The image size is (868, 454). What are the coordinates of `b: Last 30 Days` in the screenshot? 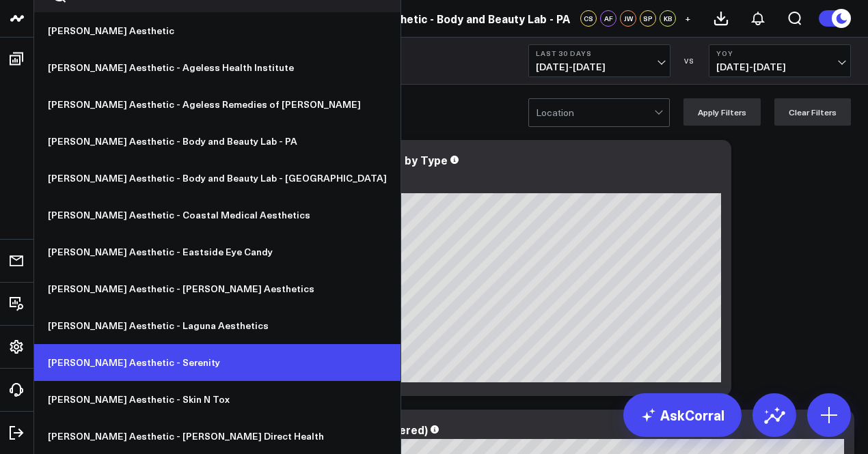 It's located at (599, 53).